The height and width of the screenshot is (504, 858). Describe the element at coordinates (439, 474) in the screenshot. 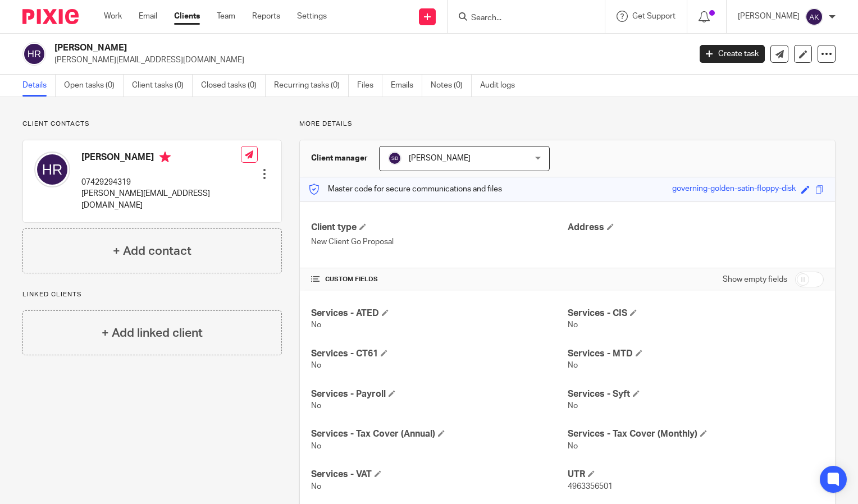

I see `h4: Services - VAT` at that location.